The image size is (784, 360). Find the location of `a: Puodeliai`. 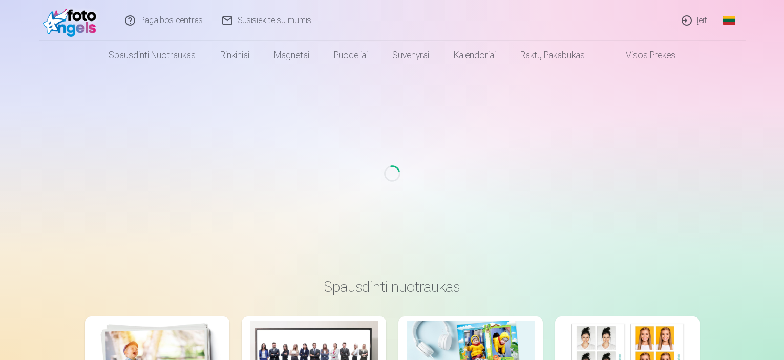

a: Puodeliai is located at coordinates (351, 55).